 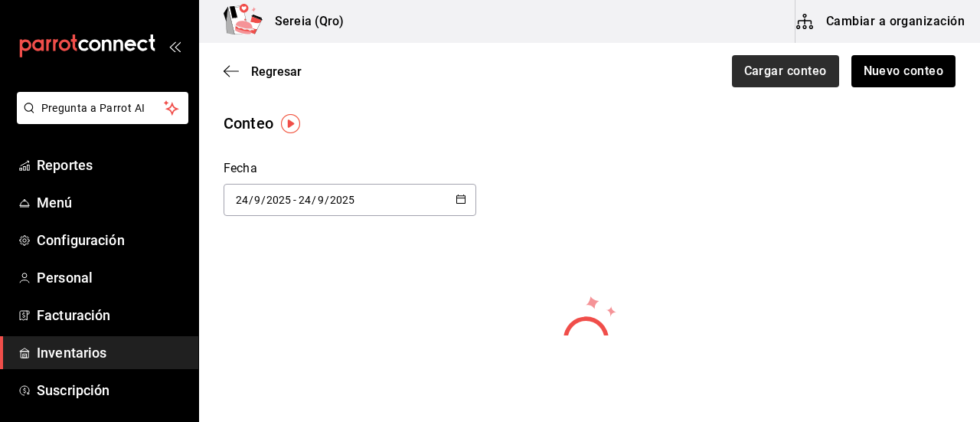 I want to click on button: Cargar conteo, so click(x=785, y=71).